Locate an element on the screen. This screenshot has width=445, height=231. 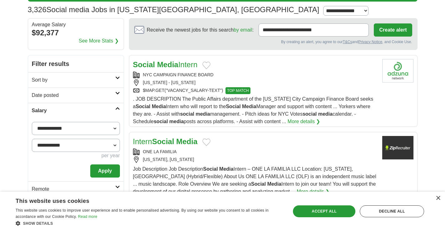
a: by email is located at coordinates (243, 30).